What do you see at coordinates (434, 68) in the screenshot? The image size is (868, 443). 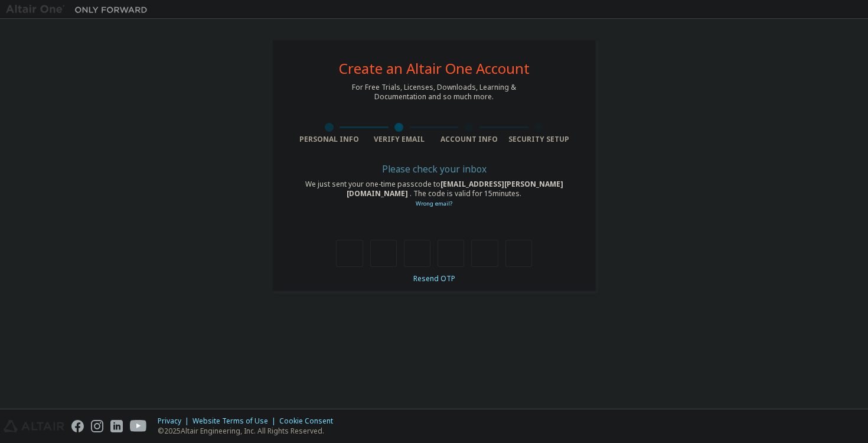 I see `div: Create an Altair One Account` at bounding box center [434, 68].